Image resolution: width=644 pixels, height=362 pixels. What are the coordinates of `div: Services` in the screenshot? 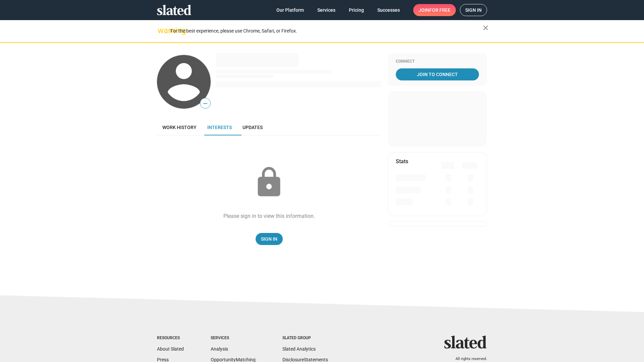 It's located at (233, 338).